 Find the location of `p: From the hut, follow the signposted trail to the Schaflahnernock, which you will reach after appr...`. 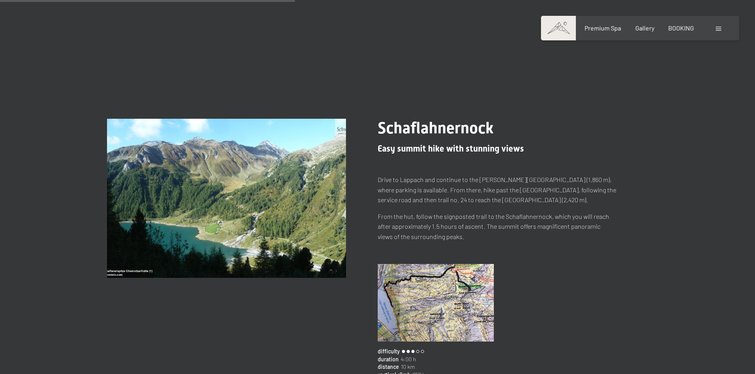

p: From the hut, follow the signposted trail to the Schaflahnernock, which you will reach after appr... is located at coordinates (497, 227).